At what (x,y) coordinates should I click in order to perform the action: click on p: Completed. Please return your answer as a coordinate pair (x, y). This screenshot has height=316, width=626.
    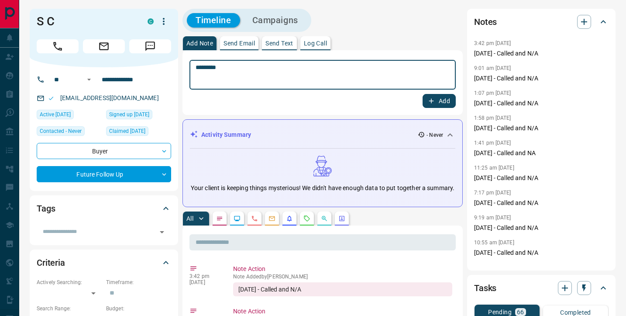
    Looking at the image, I should click on (576, 312).